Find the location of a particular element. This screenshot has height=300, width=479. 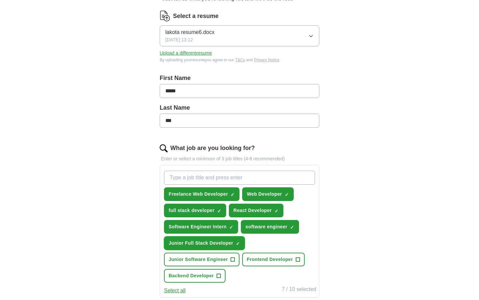

a: Privacy Notice is located at coordinates (267, 60).